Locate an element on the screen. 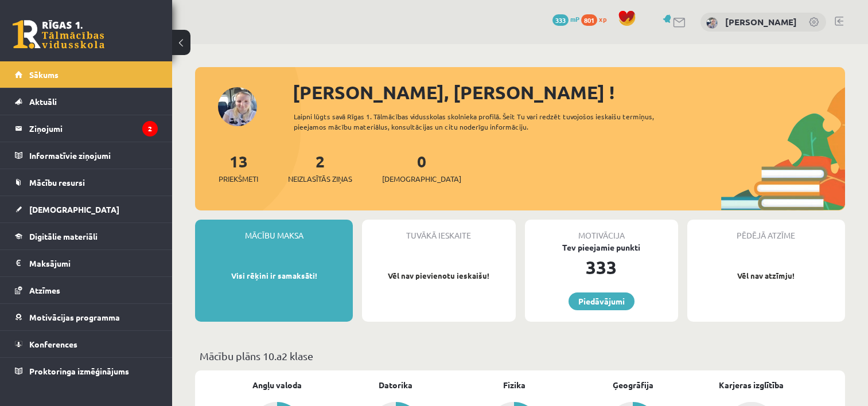 Image resolution: width=868 pixels, height=406 pixels. legend: Maksājumi is located at coordinates (94, 263).